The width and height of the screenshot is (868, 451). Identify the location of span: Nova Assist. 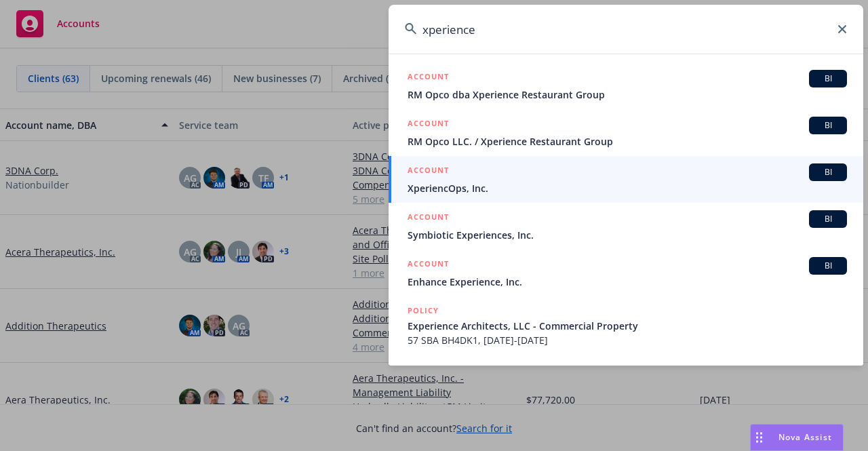
(804, 437).